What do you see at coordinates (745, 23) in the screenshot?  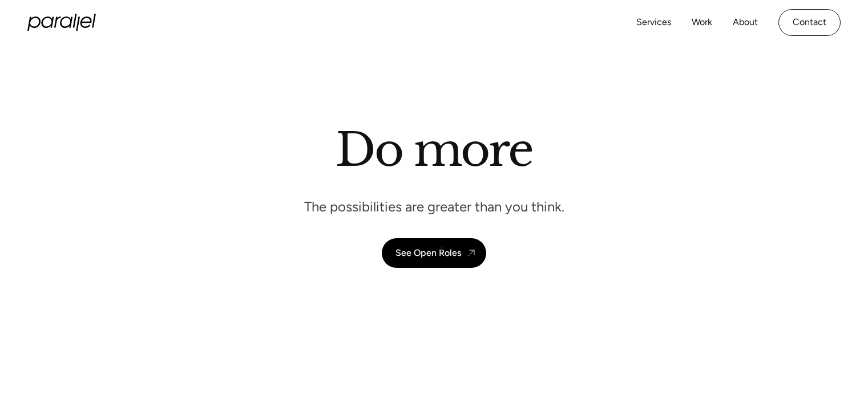 I see `a: About` at bounding box center [745, 23].